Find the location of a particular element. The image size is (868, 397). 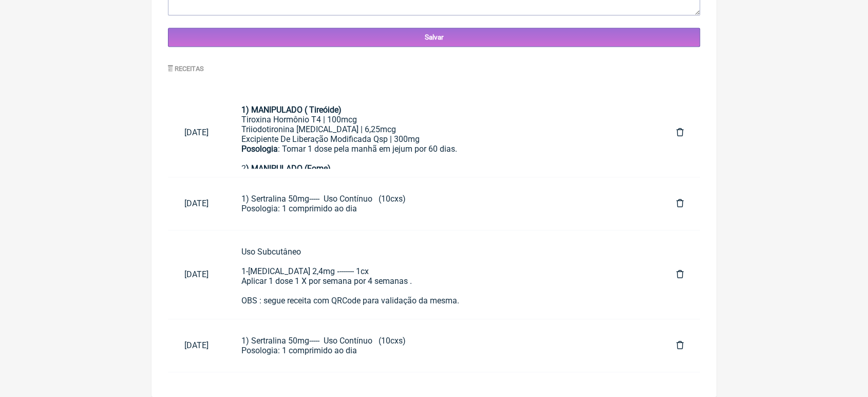

div: 2 is located at coordinates (443, 168).